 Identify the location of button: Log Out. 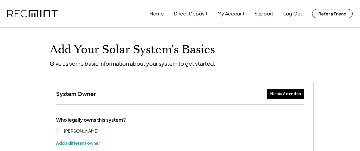
(293, 14).